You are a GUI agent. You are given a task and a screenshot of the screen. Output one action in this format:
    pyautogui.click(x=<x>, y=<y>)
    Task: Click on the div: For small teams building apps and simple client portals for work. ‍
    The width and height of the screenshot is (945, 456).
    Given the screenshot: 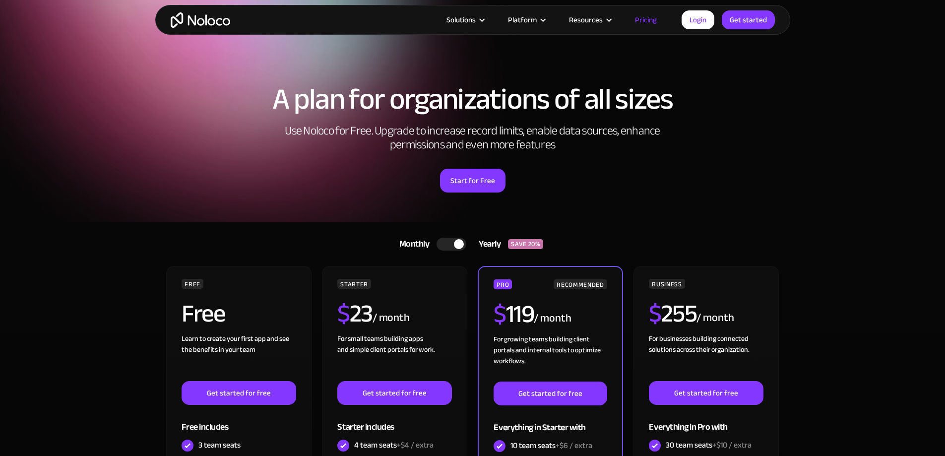 What is the action you would take?
    pyautogui.click(x=394, y=357)
    